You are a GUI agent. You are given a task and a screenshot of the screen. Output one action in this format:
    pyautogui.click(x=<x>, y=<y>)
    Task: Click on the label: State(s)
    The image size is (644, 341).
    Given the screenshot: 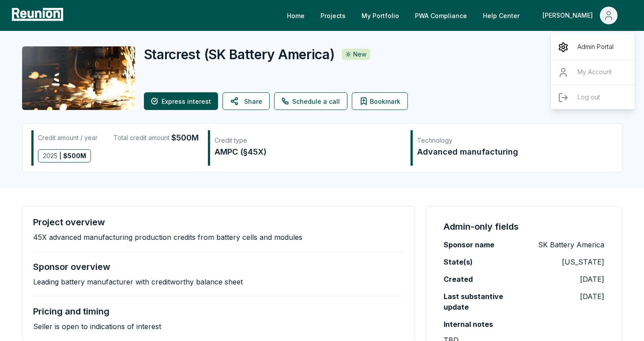 What is the action you would take?
    pyautogui.click(x=458, y=262)
    